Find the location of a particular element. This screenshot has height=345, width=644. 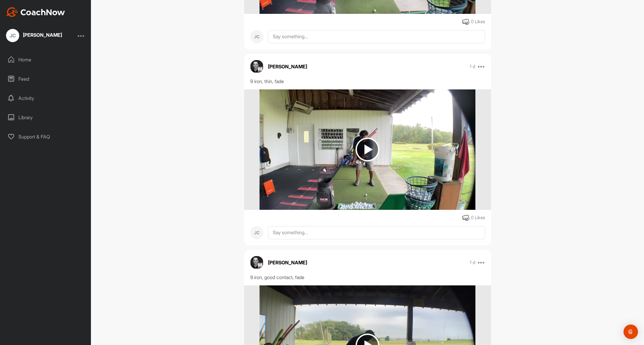

img: media is located at coordinates (367, 150).